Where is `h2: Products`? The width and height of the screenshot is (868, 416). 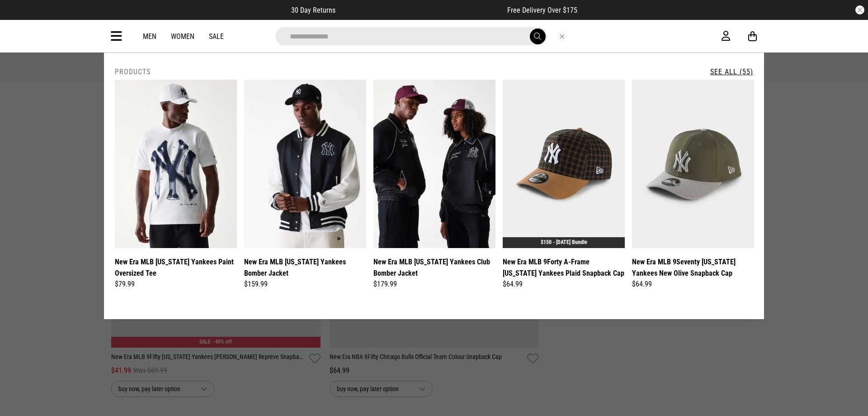 h2: Products is located at coordinates (133, 72).